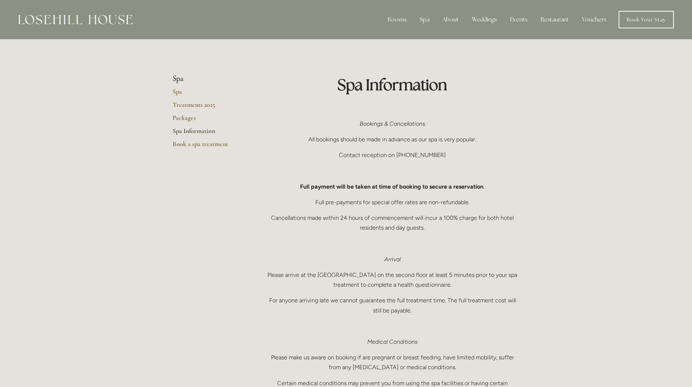 This screenshot has width=692, height=387. What do you see at coordinates (424, 20) in the screenshot?
I see `div: Spa` at bounding box center [424, 20].